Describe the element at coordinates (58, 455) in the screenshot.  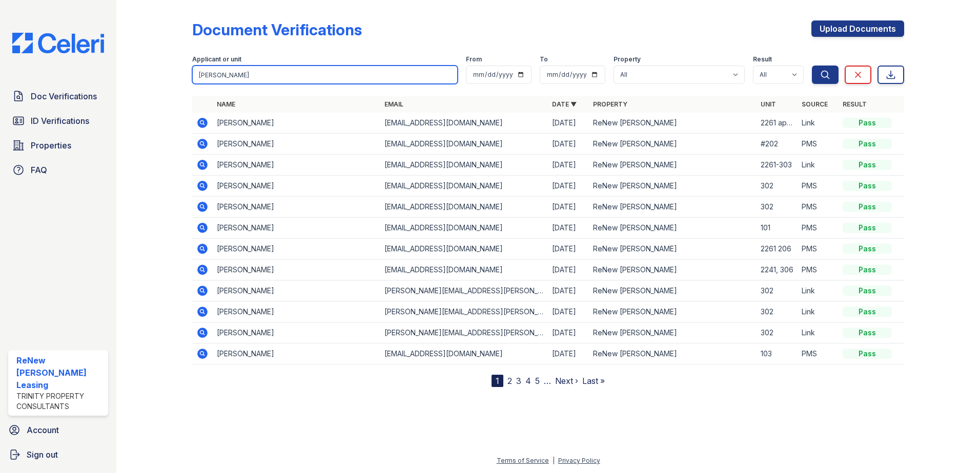
I see `a: Sign out` at that location.